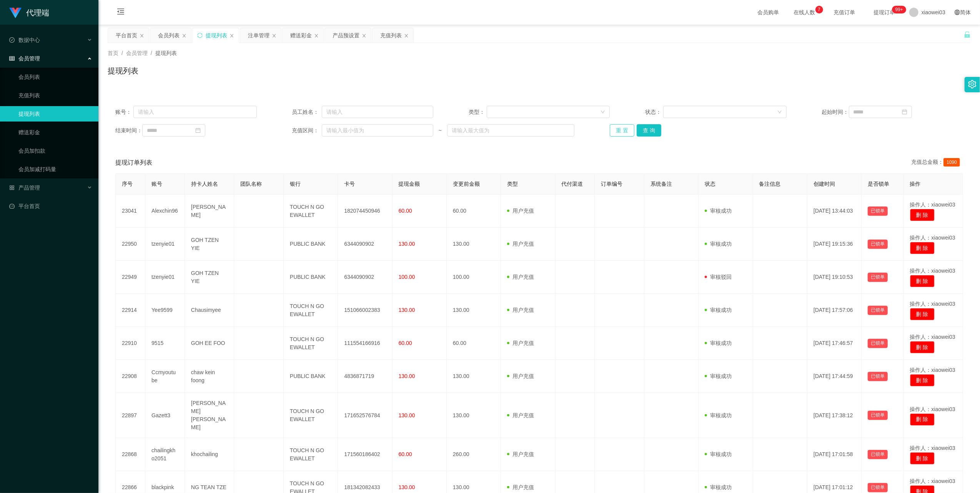  I want to click on span: 充值区间：, so click(306, 130).